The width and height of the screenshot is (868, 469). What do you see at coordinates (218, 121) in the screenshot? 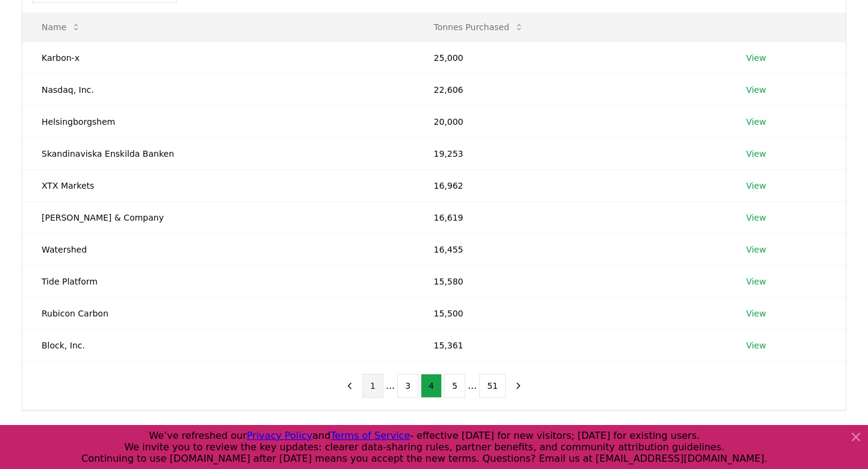
I see `td: Helsingborgshem` at bounding box center [218, 121].